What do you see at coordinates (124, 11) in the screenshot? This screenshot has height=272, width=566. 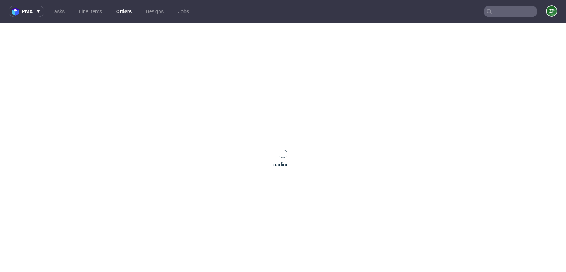 I see `a: Orders` at bounding box center [124, 11].